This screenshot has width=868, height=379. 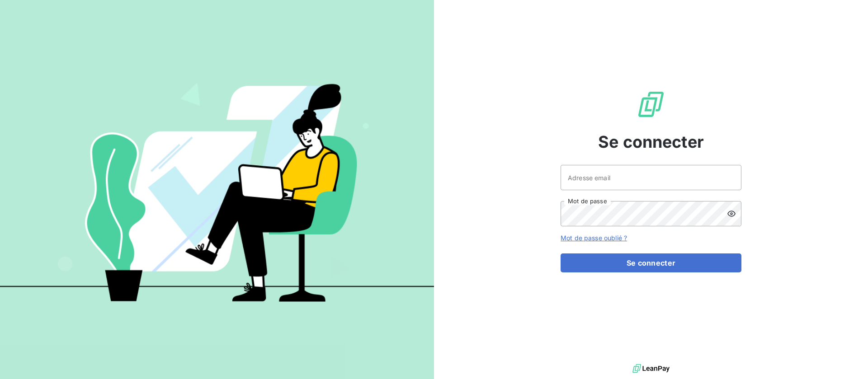 What do you see at coordinates (651, 263) in the screenshot?
I see `button: Se connecter` at bounding box center [651, 263].